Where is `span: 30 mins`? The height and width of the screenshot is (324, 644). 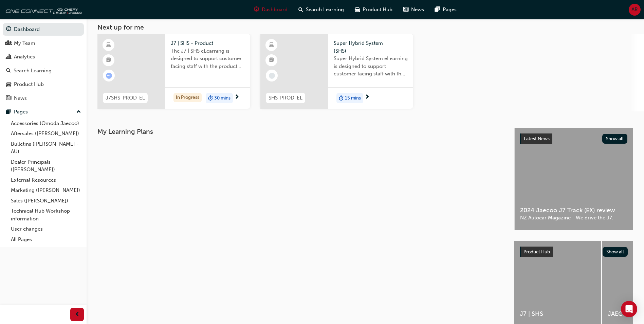 span: 30 mins is located at coordinates (223, 98).